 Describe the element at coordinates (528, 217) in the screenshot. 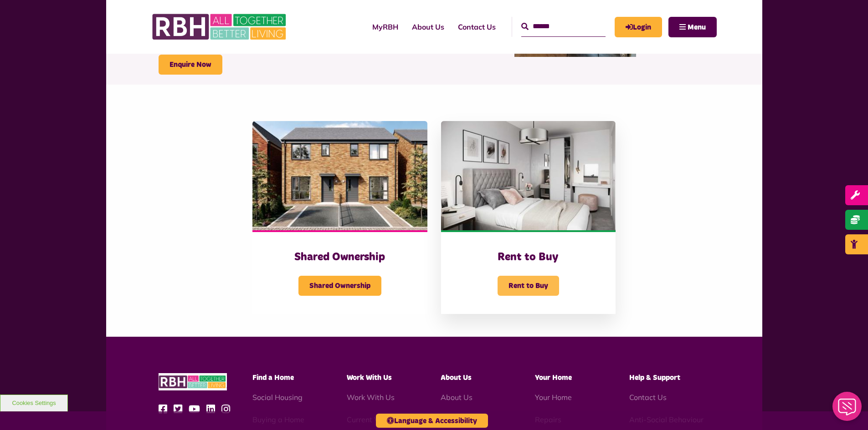

I see `a: Rent to Buy Rent to Buy` at that location.